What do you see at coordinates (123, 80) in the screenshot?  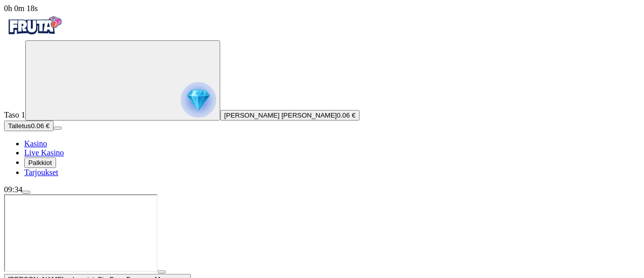 I see `button: reward progress` at bounding box center [123, 80].